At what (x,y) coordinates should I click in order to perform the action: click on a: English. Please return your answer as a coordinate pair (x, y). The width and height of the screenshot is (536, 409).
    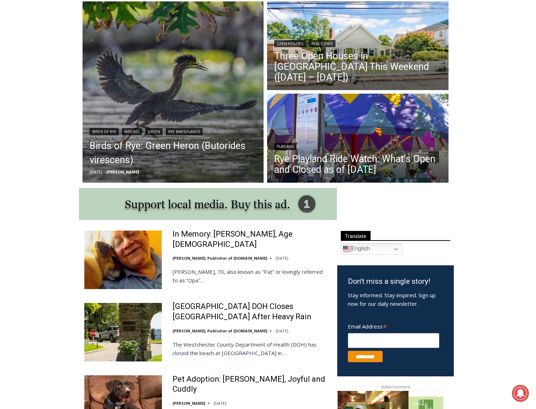
    Looking at the image, I should click on (372, 249).